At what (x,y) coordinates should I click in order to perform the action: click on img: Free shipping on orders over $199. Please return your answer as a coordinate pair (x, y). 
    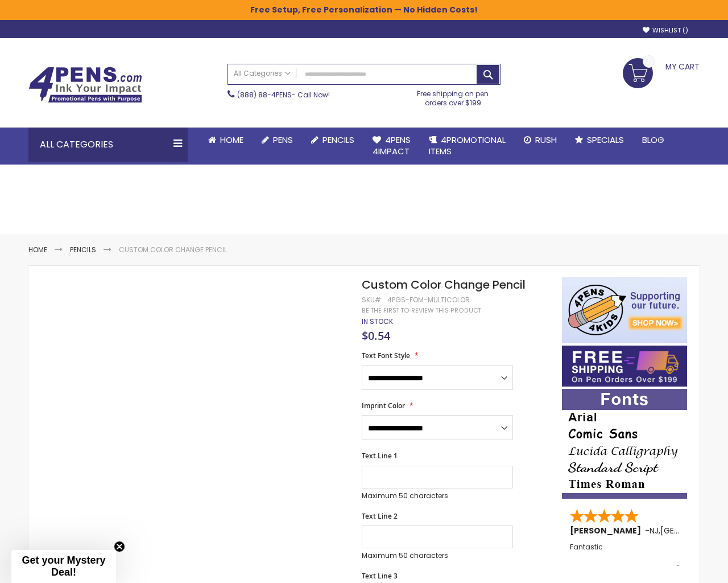
    Looking at the image, I should click on (625, 366).